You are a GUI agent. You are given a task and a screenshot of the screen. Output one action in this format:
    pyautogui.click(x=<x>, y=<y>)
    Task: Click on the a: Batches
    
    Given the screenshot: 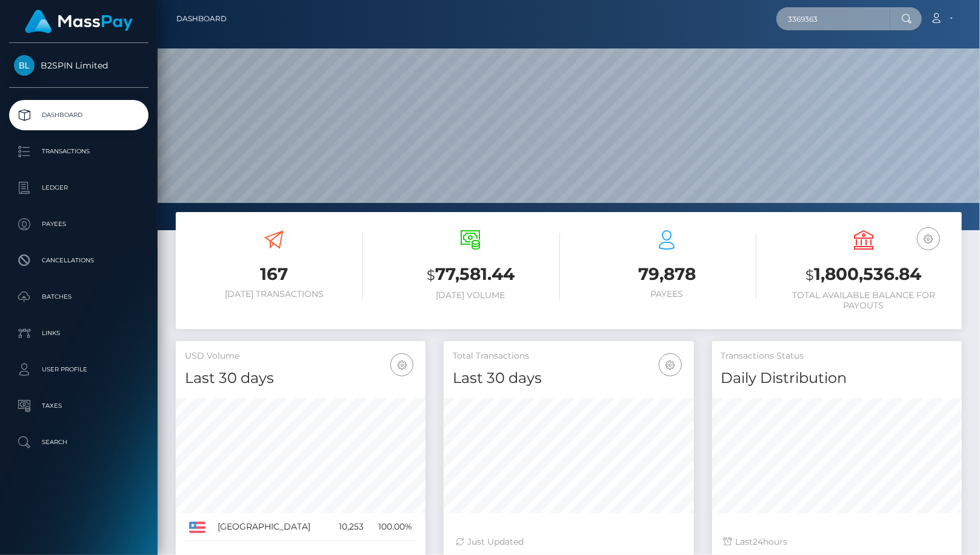 What is the action you would take?
    pyautogui.click(x=79, y=297)
    